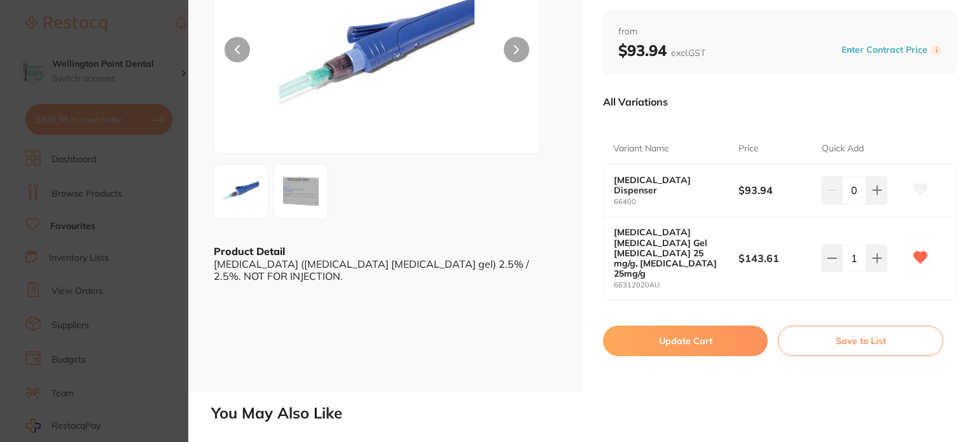  Describe the element at coordinates (749, 149) in the screenshot. I see `p: Price` at that location.